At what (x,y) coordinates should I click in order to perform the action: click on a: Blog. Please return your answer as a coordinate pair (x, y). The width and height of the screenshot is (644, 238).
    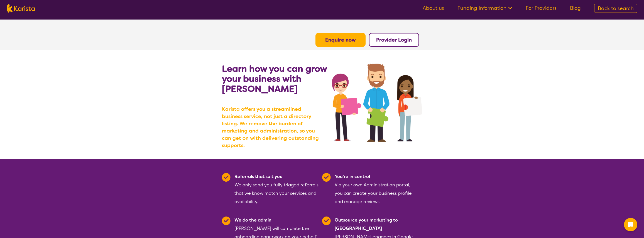
    Looking at the image, I should click on (575, 8).